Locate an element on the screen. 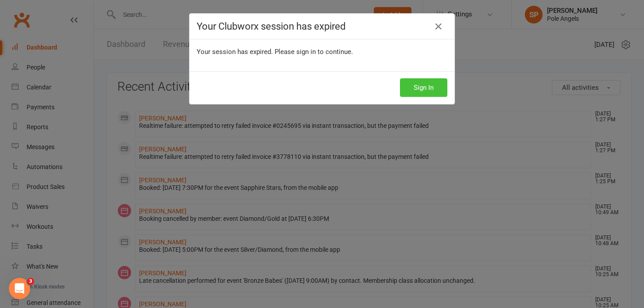 The height and width of the screenshot is (308, 644). h4: Your Clubworx session has expired is located at coordinates (322, 26).